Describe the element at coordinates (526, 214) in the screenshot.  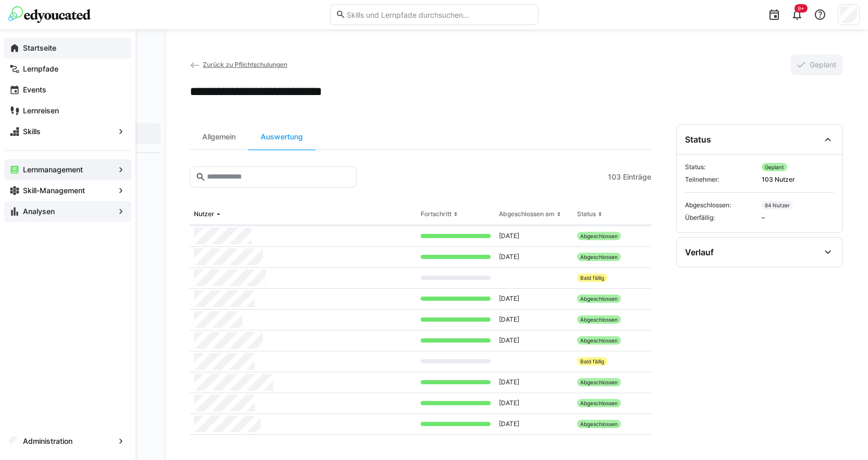
I see `div: Abgeschlossen am` at that location.